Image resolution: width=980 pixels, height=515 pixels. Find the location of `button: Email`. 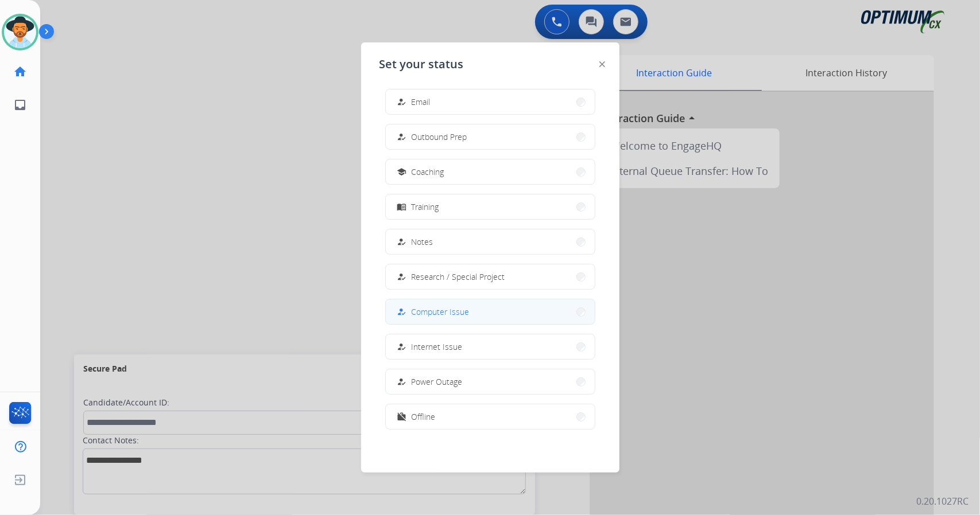

button: Email is located at coordinates (490, 102).